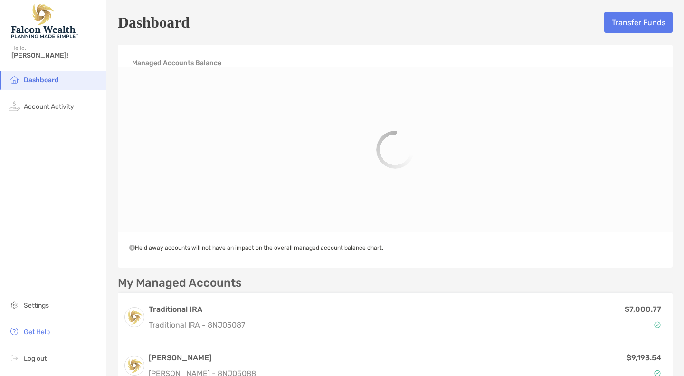  Describe the element at coordinates (36, 305) in the screenshot. I see `span: Settings` at that location.